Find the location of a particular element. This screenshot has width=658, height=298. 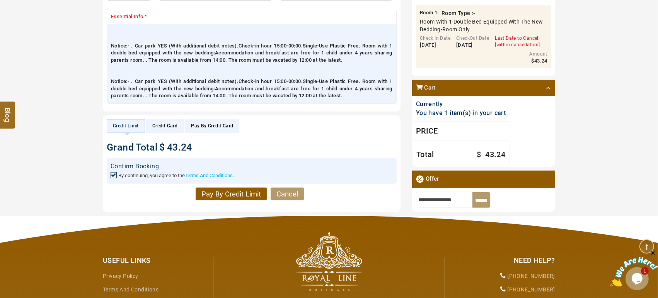

span: 1 is located at coordinates (436, 12).